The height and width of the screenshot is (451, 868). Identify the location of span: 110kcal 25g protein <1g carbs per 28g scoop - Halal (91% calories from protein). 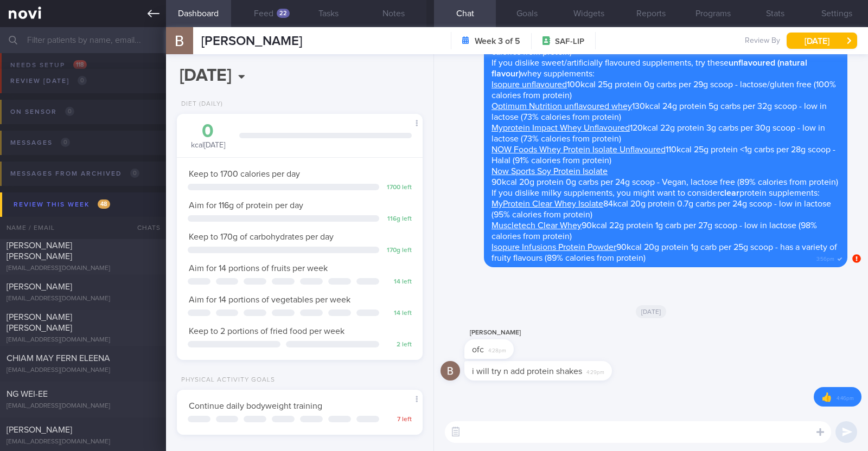
(664, 155).